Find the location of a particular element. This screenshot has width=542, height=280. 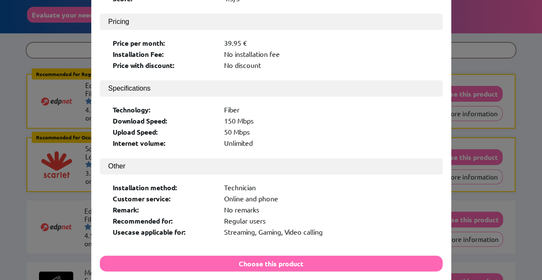

div: Usecase applicable for: is located at coordinates (164, 232).